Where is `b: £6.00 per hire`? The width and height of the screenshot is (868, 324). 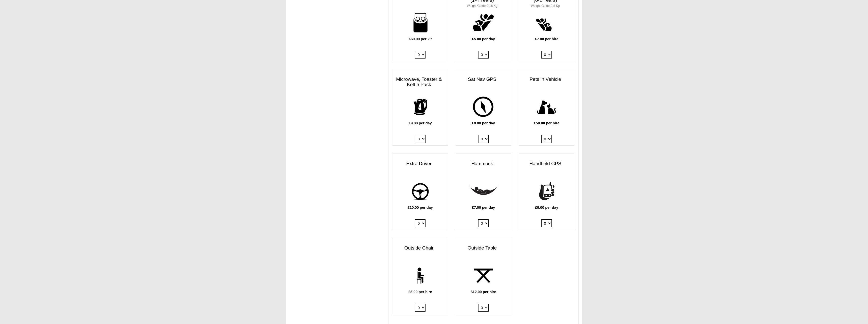
b: £6.00 per hire is located at coordinates (421, 292).